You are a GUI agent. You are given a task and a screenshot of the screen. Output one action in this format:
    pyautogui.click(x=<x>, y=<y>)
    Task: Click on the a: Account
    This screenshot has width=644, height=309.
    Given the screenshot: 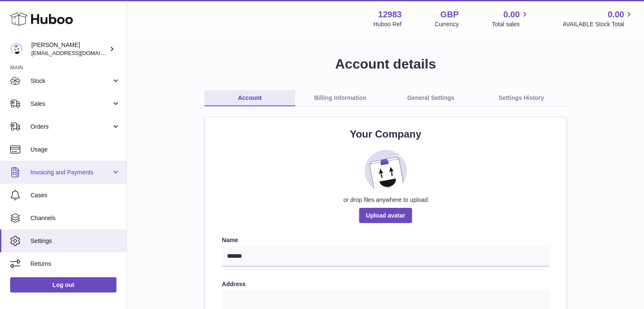 What is the action you would take?
    pyautogui.click(x=250, y=98)
    